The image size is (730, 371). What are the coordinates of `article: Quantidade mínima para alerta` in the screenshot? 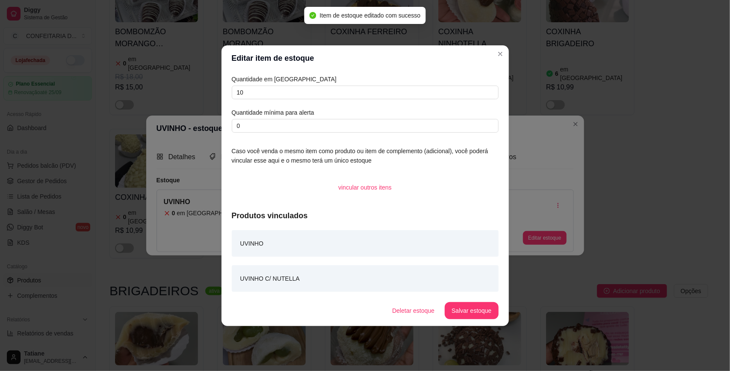 It's located at (365, 113).